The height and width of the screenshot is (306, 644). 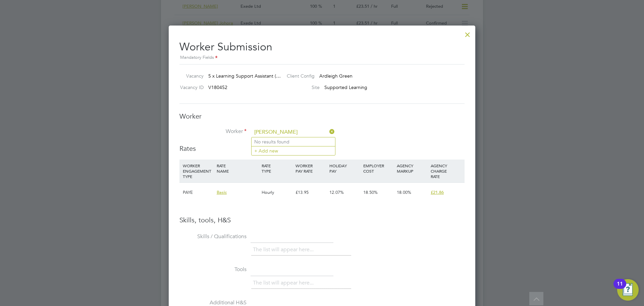 I want to click on label: Vacancy, so click(x=190, y=76).